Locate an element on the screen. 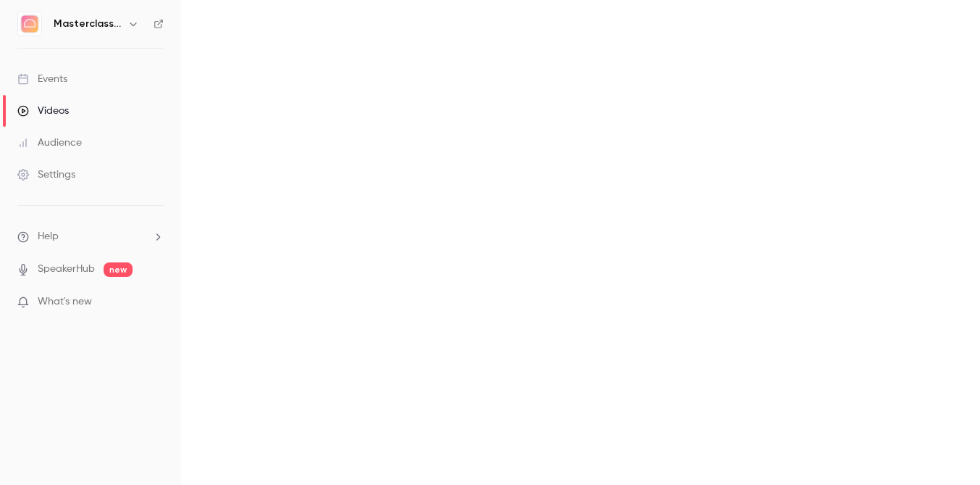 The image size is (980, 485). img: Masterclass Channel is located at coordinates (30, 24).